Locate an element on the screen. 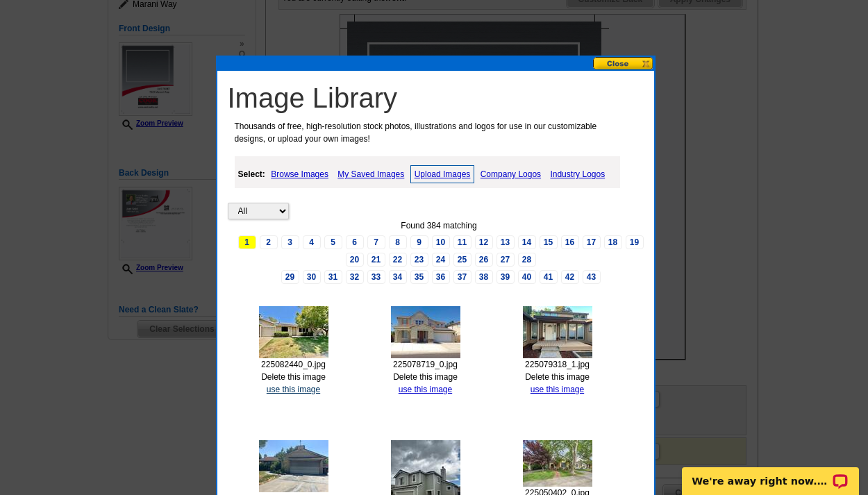 The width and height of the screenshot is (868, 495). a: 10 is located at coordinates (441, 243).